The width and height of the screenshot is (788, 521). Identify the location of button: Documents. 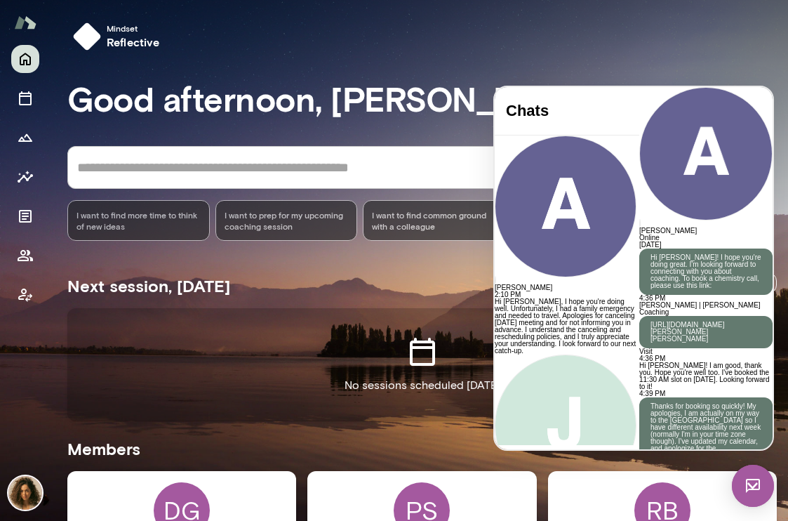
(25, 216).